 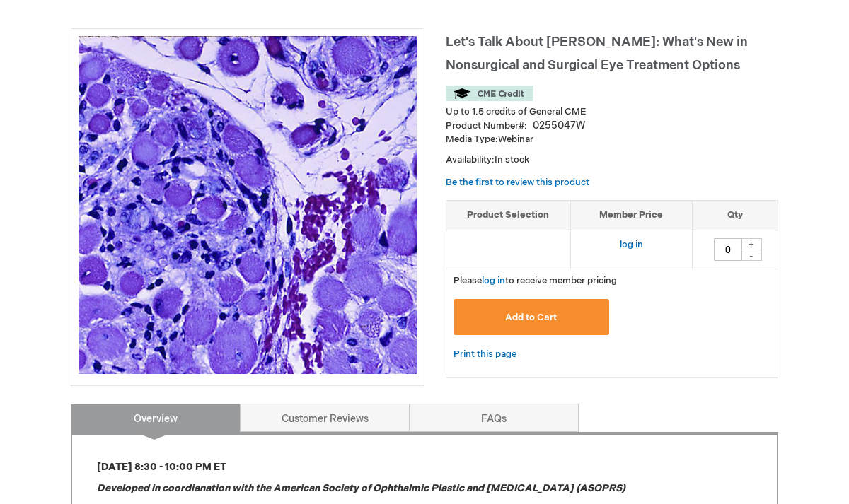 What do you see at coordinates (728, 249) in the screenshot?
I see `input: Qty` at bounding box center [728, 249].